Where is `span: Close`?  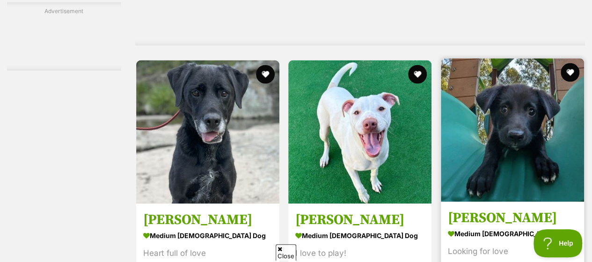
span: Close is located at coordinates (286, 252).